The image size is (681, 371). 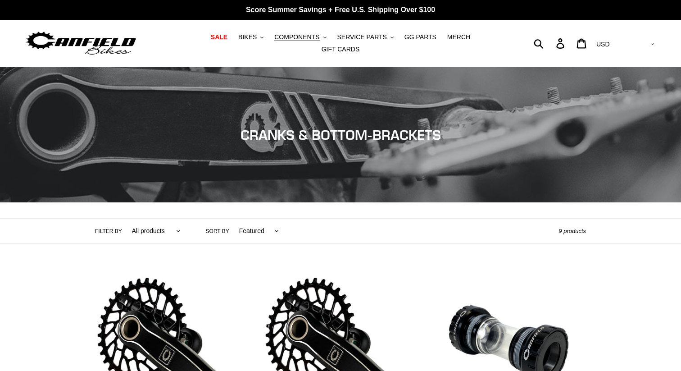 What do you see at coordinates (300, 37) in the screenshot?
I see `button: COMPONENTS` at bounding box center [300, 37].